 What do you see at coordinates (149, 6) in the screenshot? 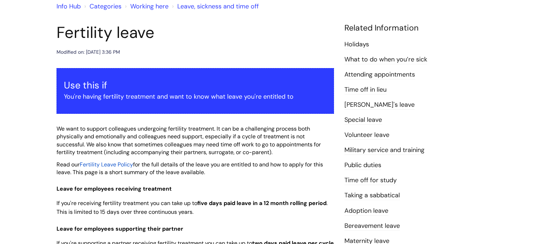
I see `a: Working here` at bounding box center [149, 6].